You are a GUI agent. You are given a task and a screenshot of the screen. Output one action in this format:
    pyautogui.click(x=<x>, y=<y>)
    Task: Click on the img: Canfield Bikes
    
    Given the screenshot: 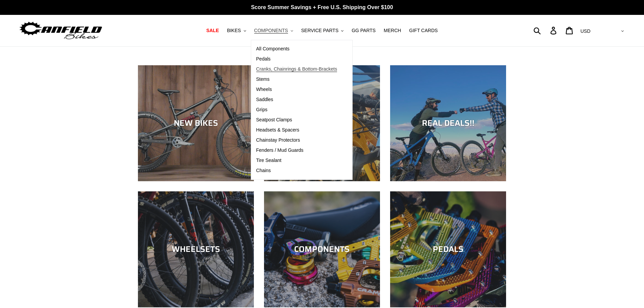 What is the action you would take?
    pyautogui.click(x=61, y=30)
    